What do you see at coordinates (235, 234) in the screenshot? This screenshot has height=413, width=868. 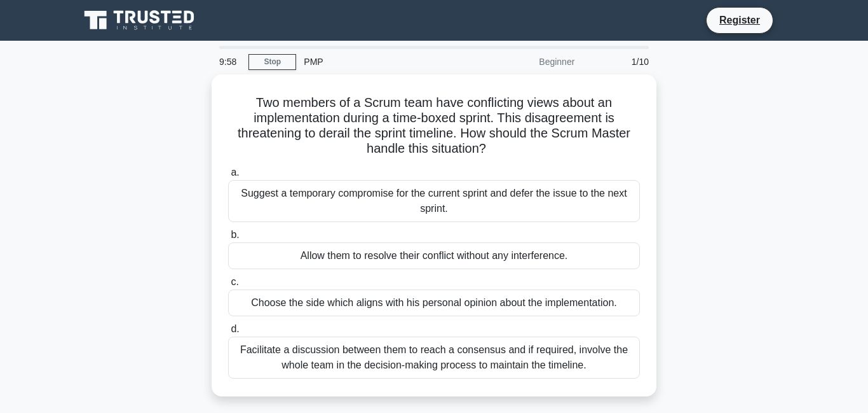 I see `span: b.` at bounding box center [235, 234].